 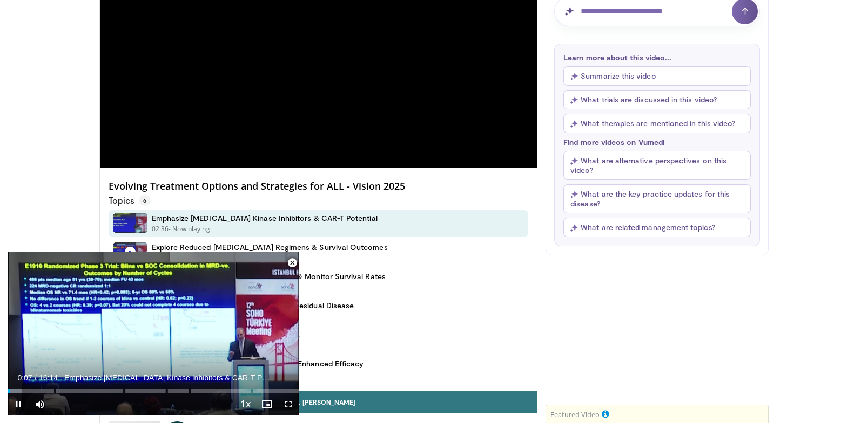 I want to click on span: 6, so click(x=145, y=201).